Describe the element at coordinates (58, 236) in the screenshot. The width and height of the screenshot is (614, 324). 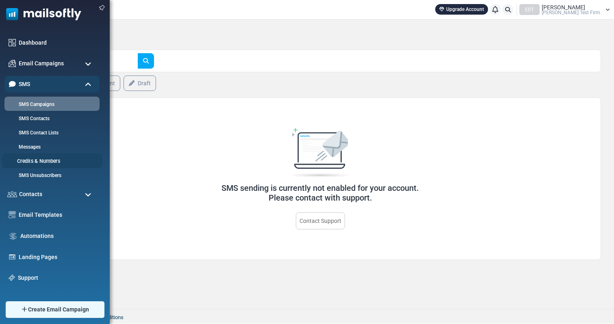
I see `a: Automations` at that location.